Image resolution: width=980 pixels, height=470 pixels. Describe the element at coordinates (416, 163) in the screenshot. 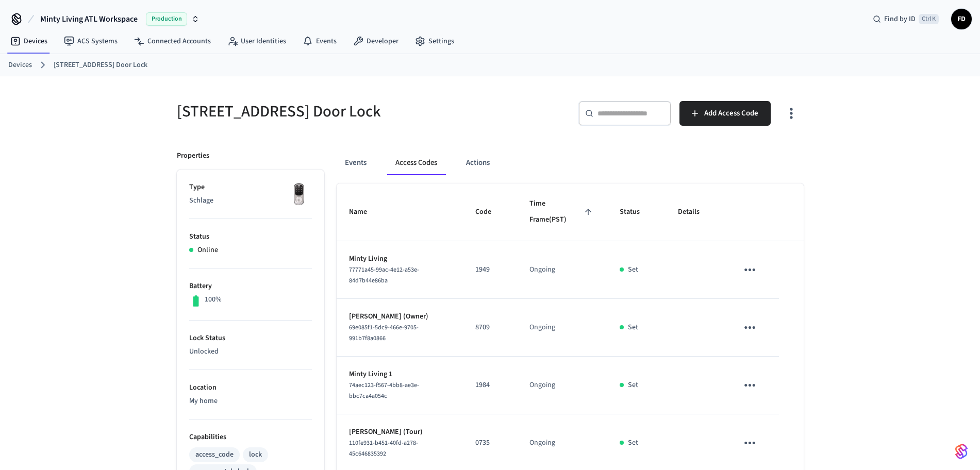

I see `button: Access Codes` at that location.